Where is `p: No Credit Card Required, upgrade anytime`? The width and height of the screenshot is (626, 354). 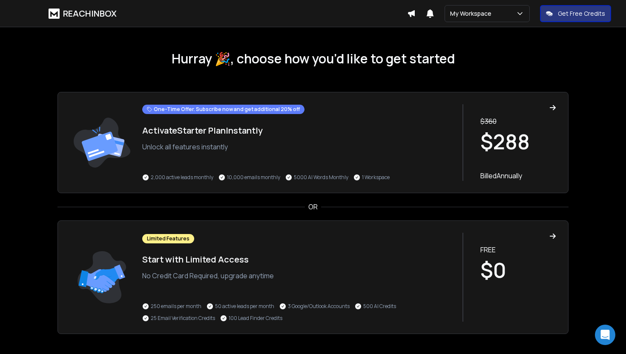
p: No Credit Card Required, upgrade anytime is located at coordinates (298, 276).